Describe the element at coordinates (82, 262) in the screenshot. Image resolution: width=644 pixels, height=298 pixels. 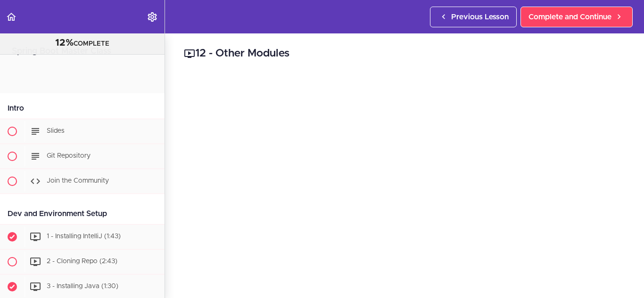
I see `span: 2 - Cloning Repo (2:43)` at that location.